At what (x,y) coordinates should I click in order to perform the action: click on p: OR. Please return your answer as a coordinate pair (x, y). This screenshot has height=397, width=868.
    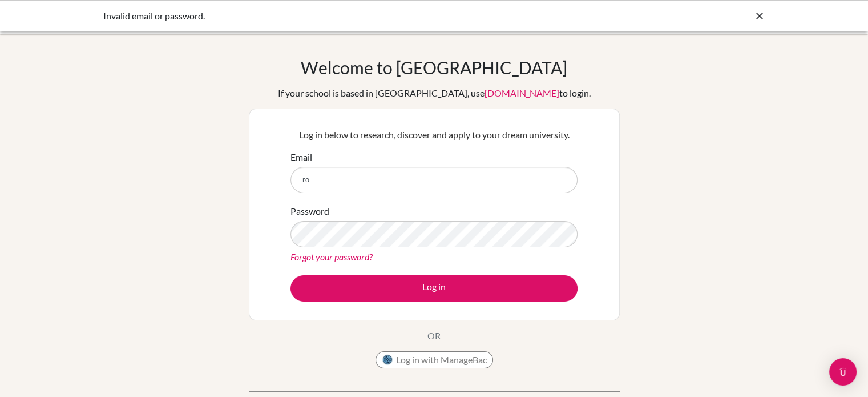
    Looking at the image, I should click on (433, 336).